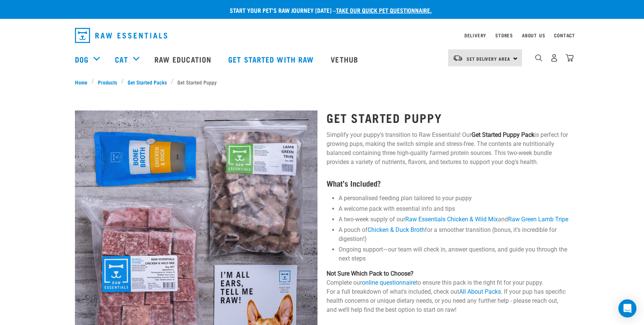  What do you see at coordinates (533, 35) in the screenshot?
I see `a: About Us` at bounding box center [533, 35].